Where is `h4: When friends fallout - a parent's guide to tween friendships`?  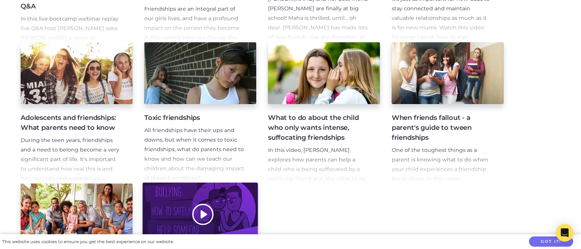 h4: When friends fallout - a parent's guide to tween friendships is located at coordinates (442, 128).